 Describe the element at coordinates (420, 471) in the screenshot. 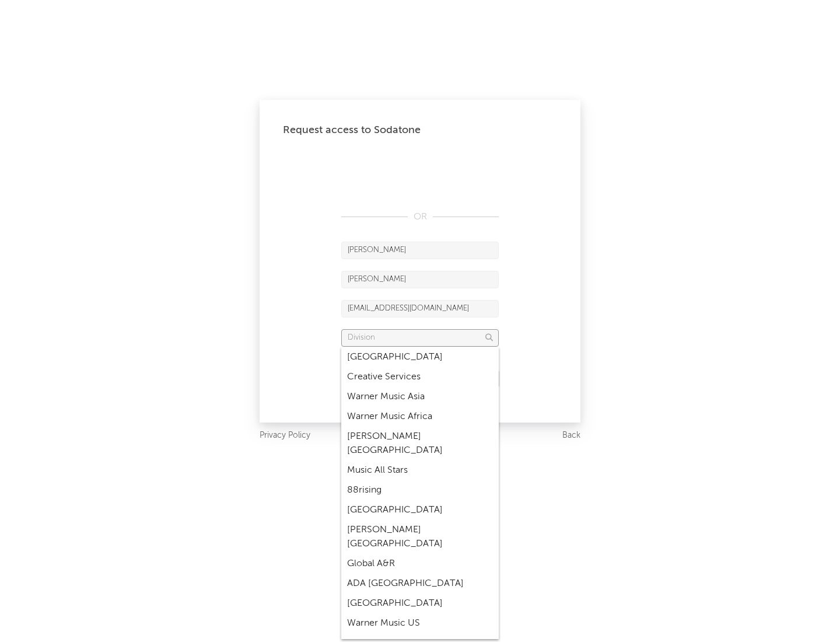

I see `div: Music All Stars` at that location.